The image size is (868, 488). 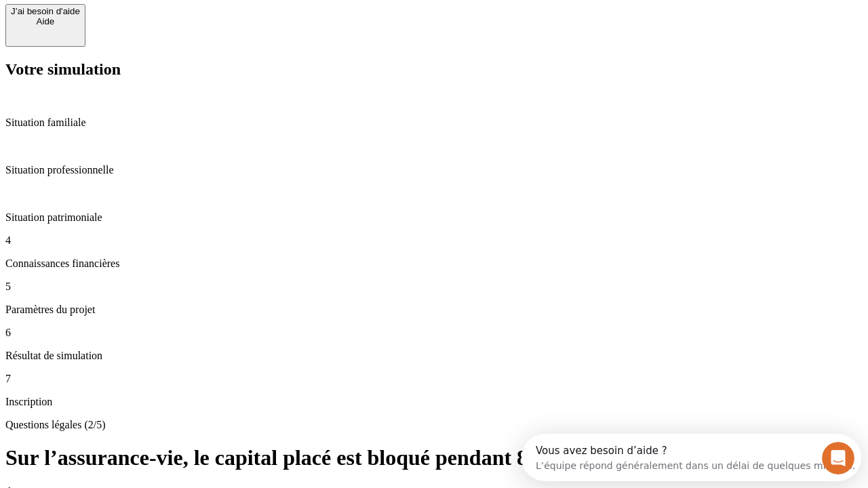 What do you see at coordinates (174, 17) in the screenshot?
I see `div: Vous avez besoin d’aide ?` at bounding box center [174, 17].